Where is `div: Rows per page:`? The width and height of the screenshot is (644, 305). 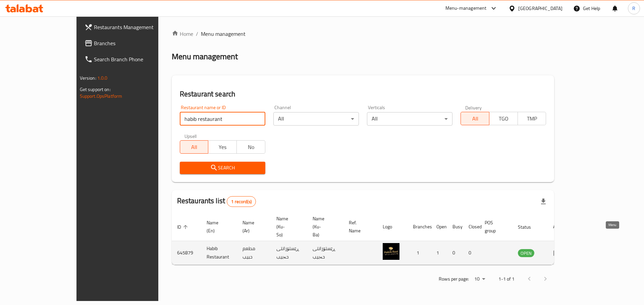
div: Rows per page: is located at coordinates (480, 279).